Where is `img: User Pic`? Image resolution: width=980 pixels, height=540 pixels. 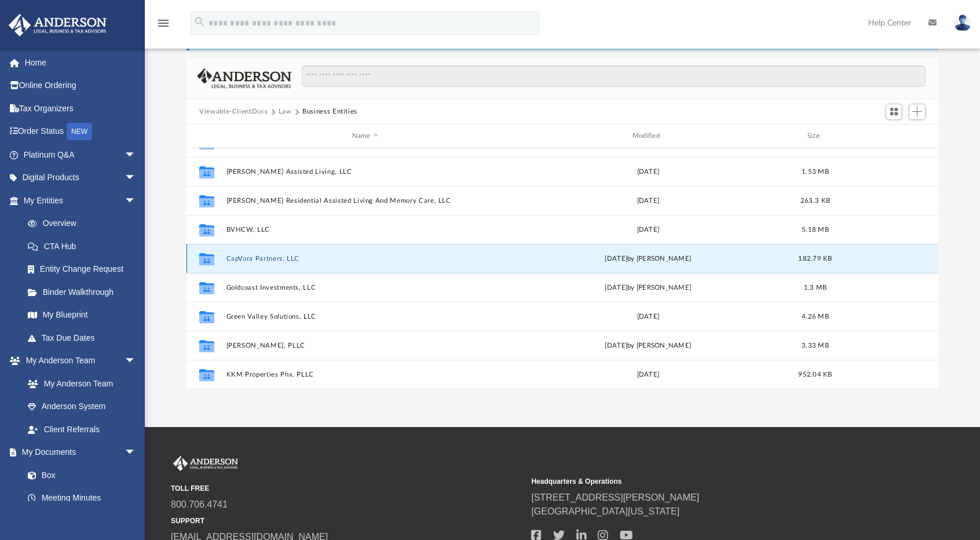
img: User Pic is located at coordinates (962, 23).